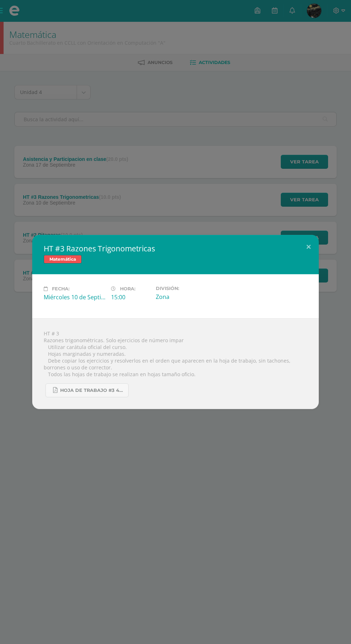 The image size is (351, 644). Describe the element at coordinates (130, 297) in the screenshot. I see `div: 15:00` at that location.